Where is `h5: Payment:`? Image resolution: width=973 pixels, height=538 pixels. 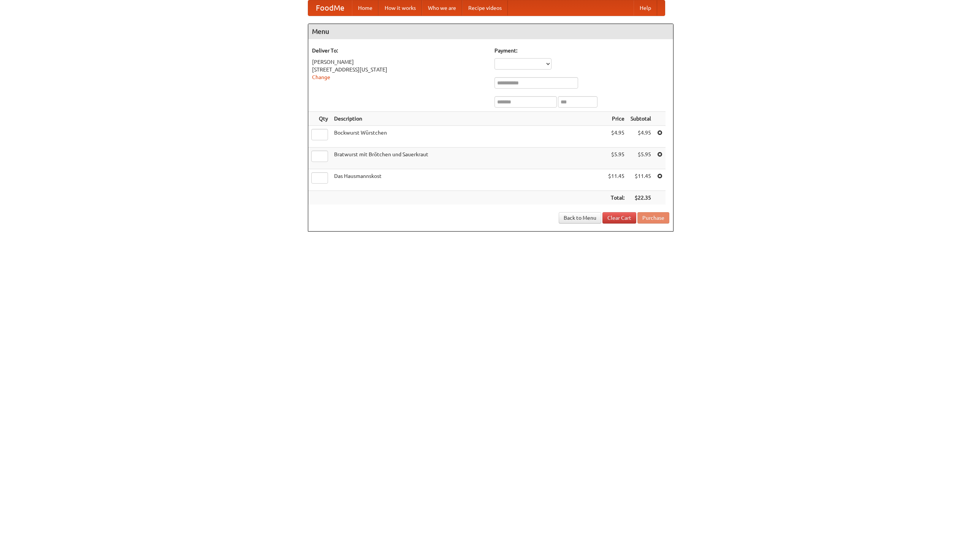 h5: Payment: is located at coordinates (582, 51).